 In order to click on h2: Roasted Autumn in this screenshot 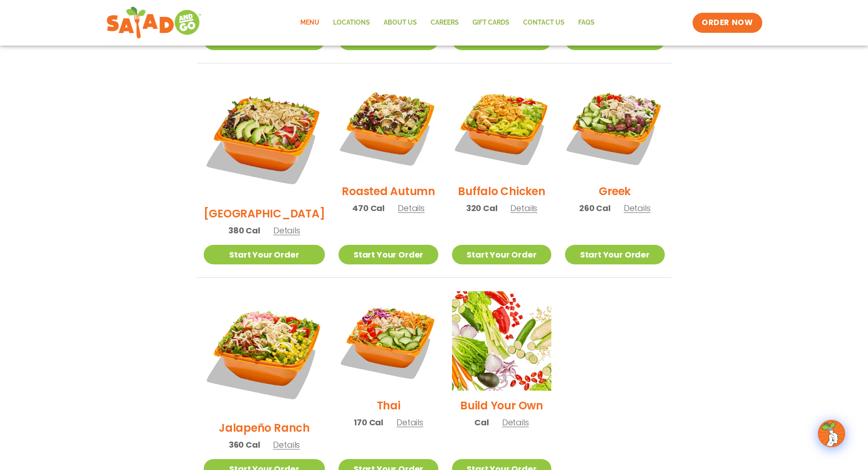, I will do `click(388, 191)`.